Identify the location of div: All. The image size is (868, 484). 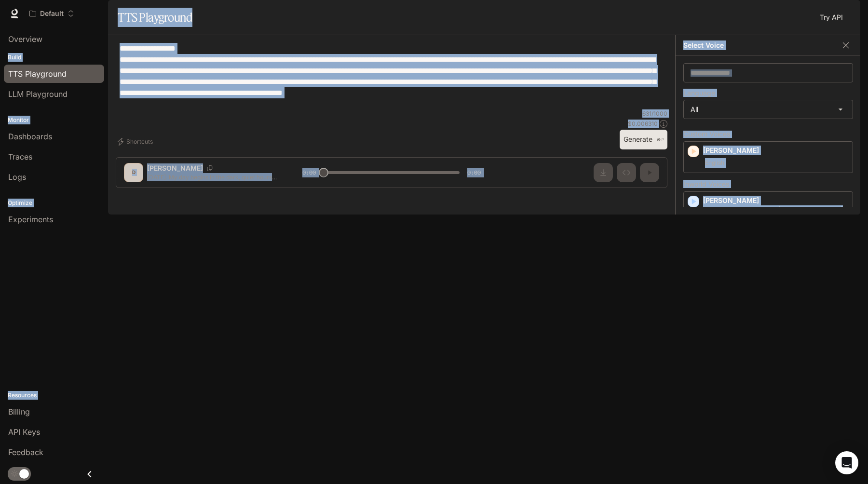
(768, 109).